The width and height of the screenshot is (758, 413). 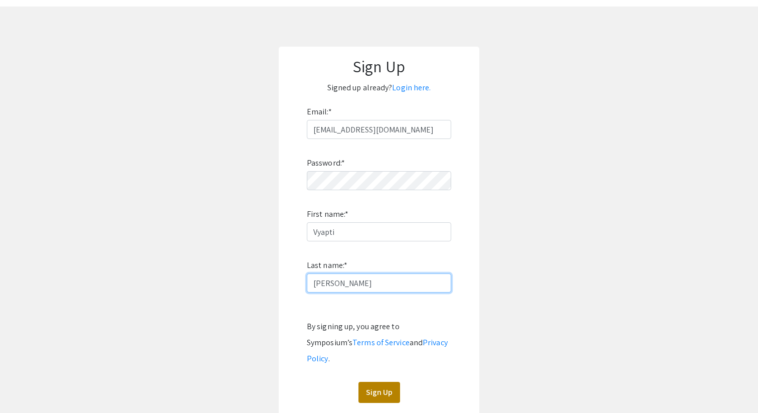 I want to click on button: Sign Up, so click(x=379, y=392).